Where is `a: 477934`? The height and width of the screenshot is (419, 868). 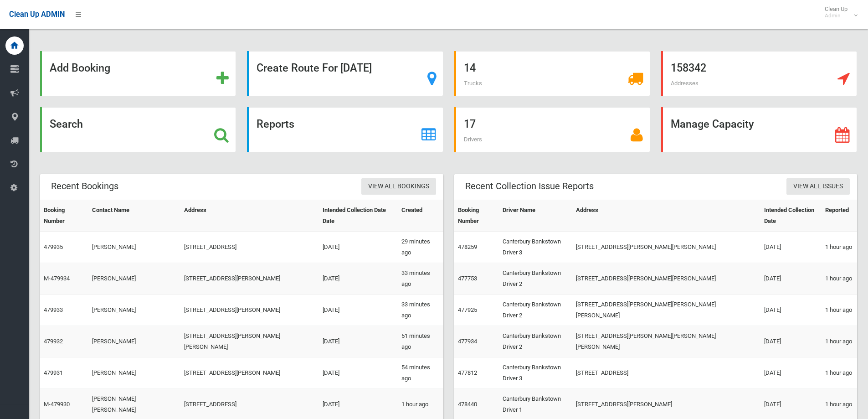 a: 477934 is located at coordinates (468, 341).